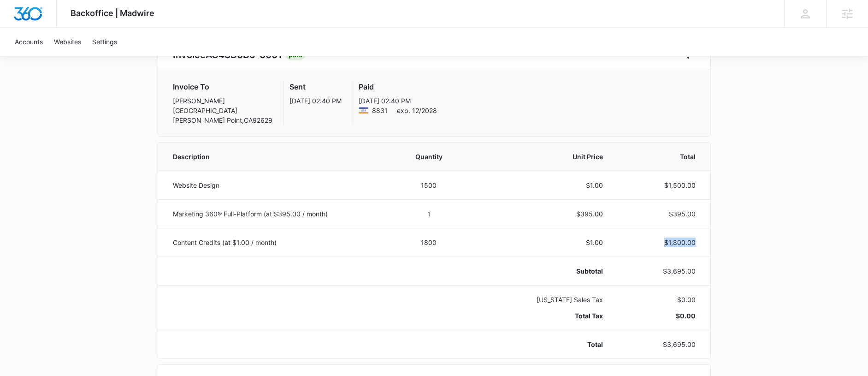 This screenshot has height=376, width=868. I want to click on p: Total Tax, so click(542, 316).